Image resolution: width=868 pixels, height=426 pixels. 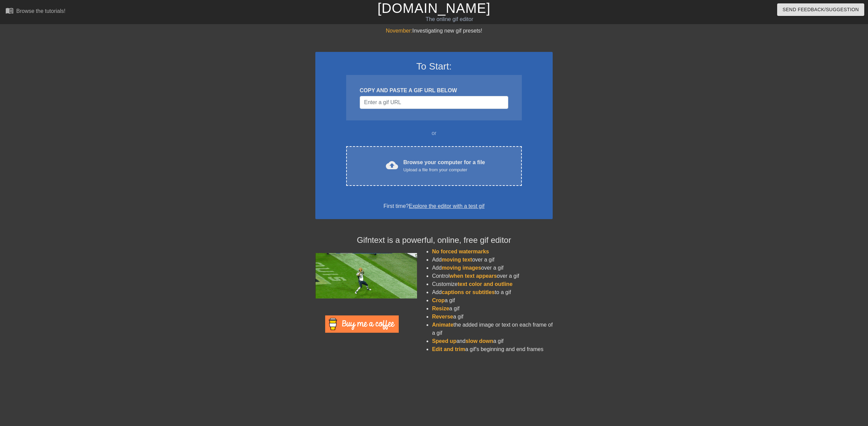 What do you see at coordinates (458, 260) in the screenshot?
I see `span: moving text` at bounding box center [458, 260].